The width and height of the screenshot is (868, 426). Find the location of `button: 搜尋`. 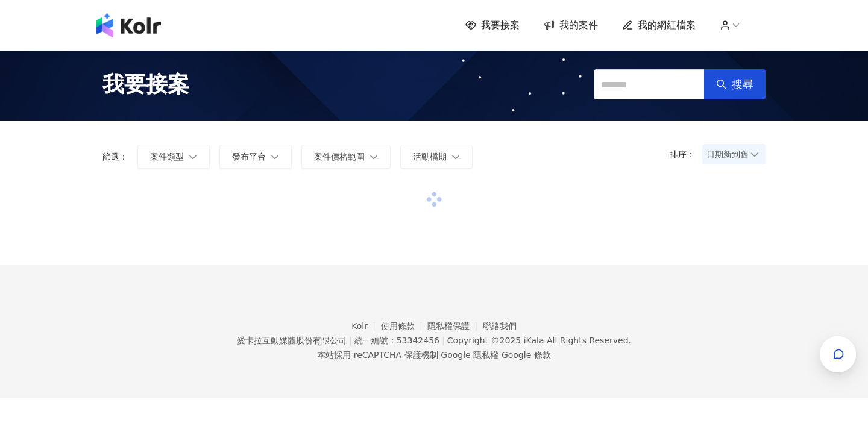

button: 搜尋 is located at coordinates (735, 84).